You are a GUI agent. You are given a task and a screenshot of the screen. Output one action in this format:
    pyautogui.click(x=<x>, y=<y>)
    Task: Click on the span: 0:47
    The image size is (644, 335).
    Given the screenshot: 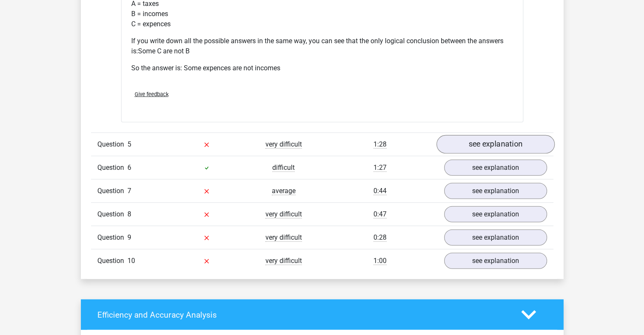 What is the action you would take?
    pyautogui.click(x=380, y=214)
    